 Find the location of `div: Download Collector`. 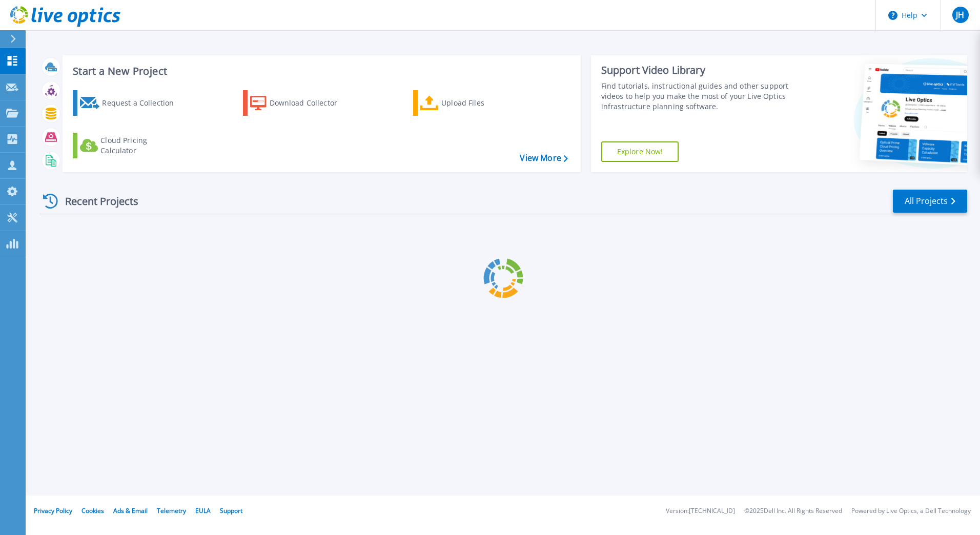

div: Download Collector is located at coordinates (311, 103).